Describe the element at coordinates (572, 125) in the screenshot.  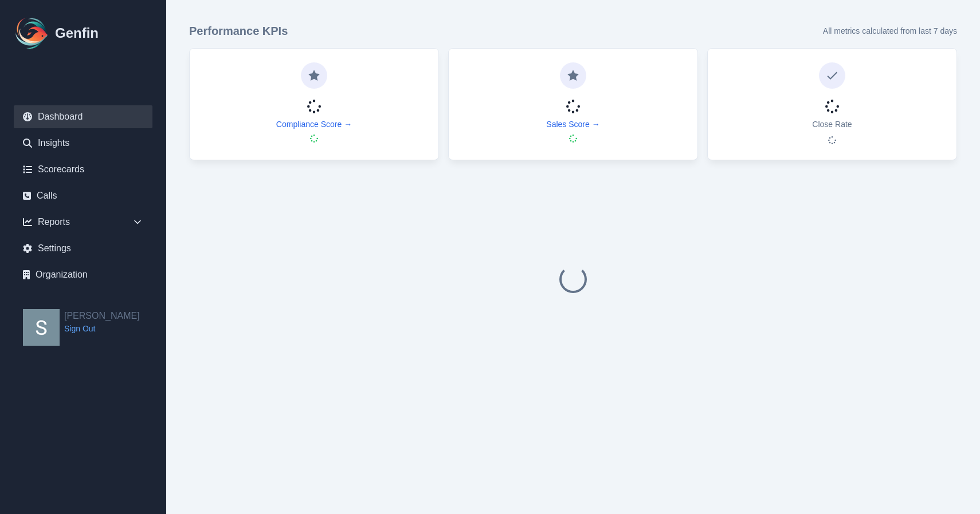
I see `a: Sales Score →` at that location.